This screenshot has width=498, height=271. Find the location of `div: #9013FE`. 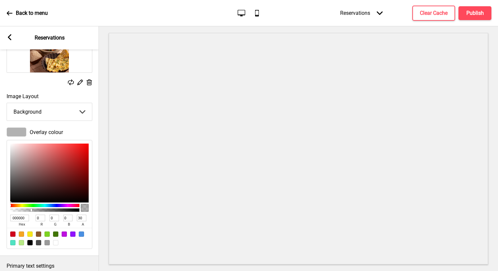

div: #9013FE is located at coordinates (73, 234).